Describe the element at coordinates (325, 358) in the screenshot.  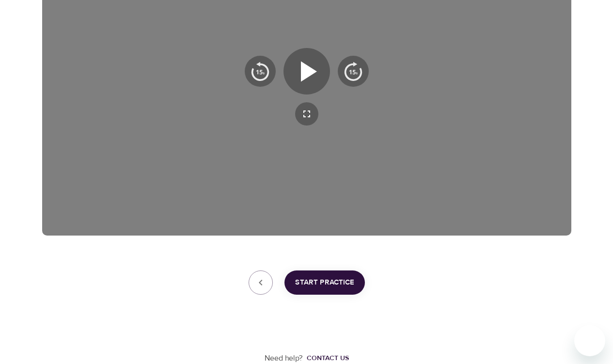
I see `a: Contact us` at that location.